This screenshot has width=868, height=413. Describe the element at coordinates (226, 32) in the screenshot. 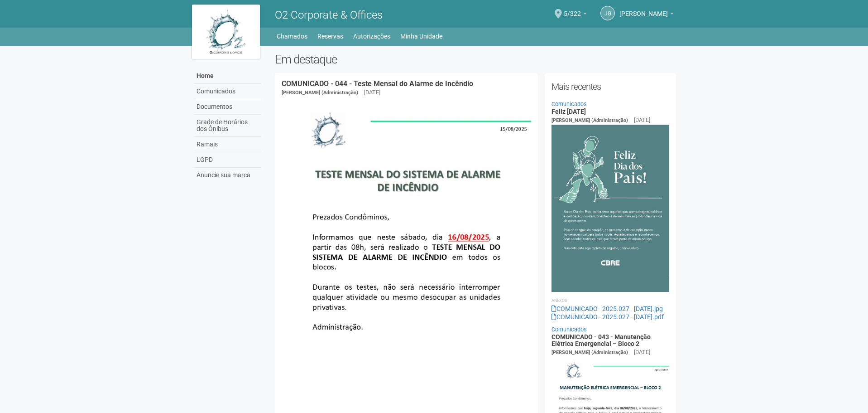

I see `img: logo.jpg` at that location.